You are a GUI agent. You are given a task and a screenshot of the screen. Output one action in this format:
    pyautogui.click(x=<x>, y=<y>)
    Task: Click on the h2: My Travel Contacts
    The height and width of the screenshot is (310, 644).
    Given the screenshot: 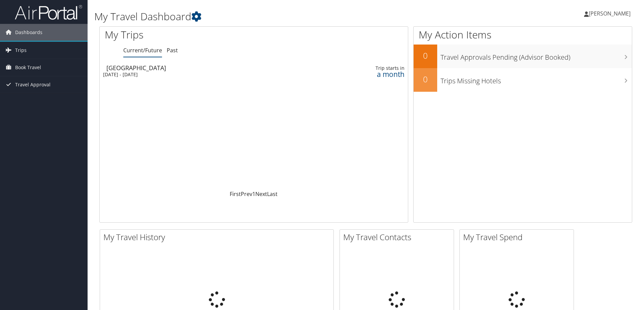 What is the action you would take?
    pyautogui.click(x=398, y=237)
    